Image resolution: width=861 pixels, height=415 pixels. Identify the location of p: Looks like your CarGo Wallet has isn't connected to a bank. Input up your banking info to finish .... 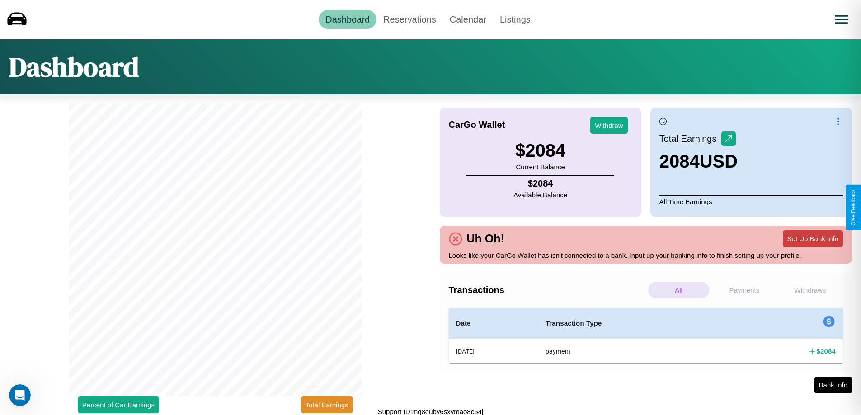
(646, 255).